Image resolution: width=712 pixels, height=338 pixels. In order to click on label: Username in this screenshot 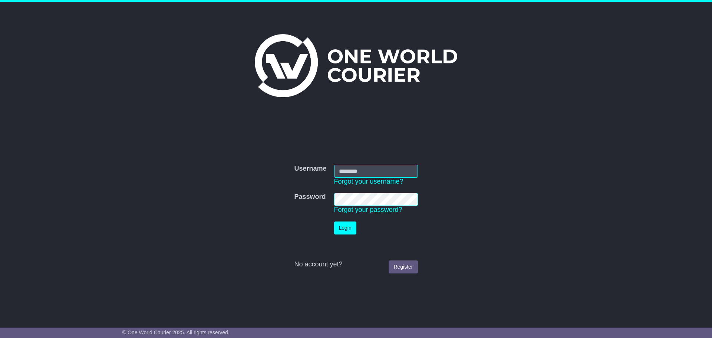, I will do `click(310, 169)`.